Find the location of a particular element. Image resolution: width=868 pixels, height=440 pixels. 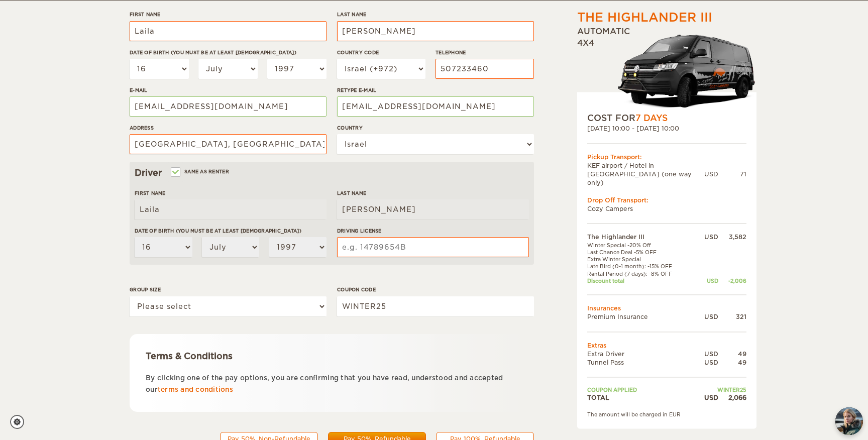

td: Rental Period (7 days): -8% OFF is located at coordinates (640, 274).